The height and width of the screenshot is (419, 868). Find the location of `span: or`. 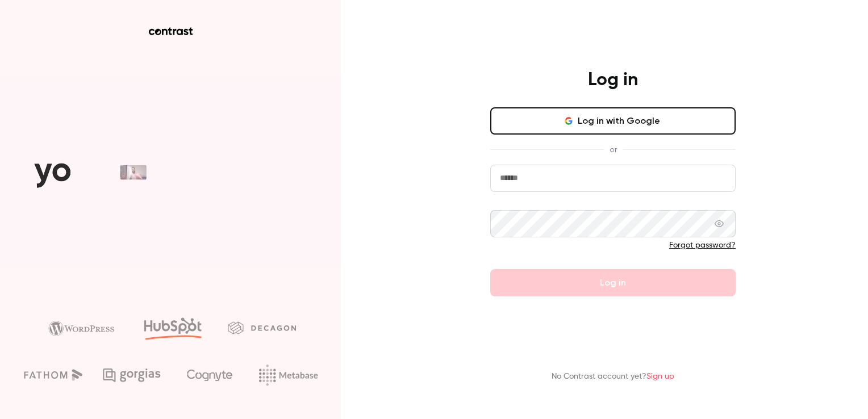

span: or is located at coordinates (613, 150).